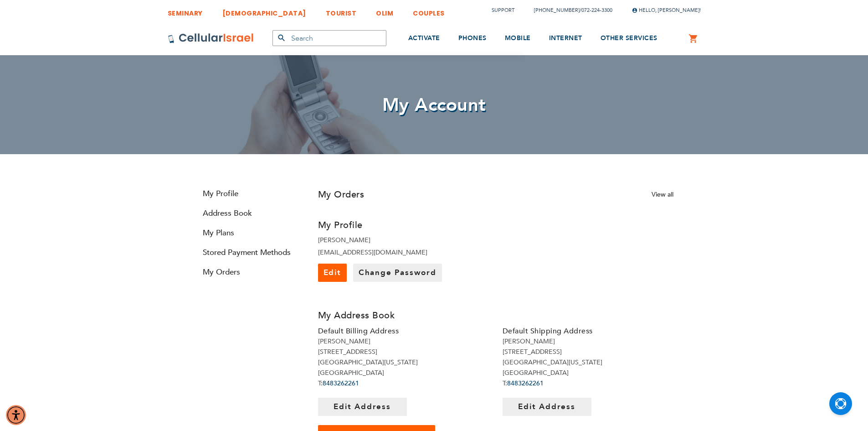  Describe the element at coordinates (332, 273) in the screenshot. I see `a: Edit` at that location.